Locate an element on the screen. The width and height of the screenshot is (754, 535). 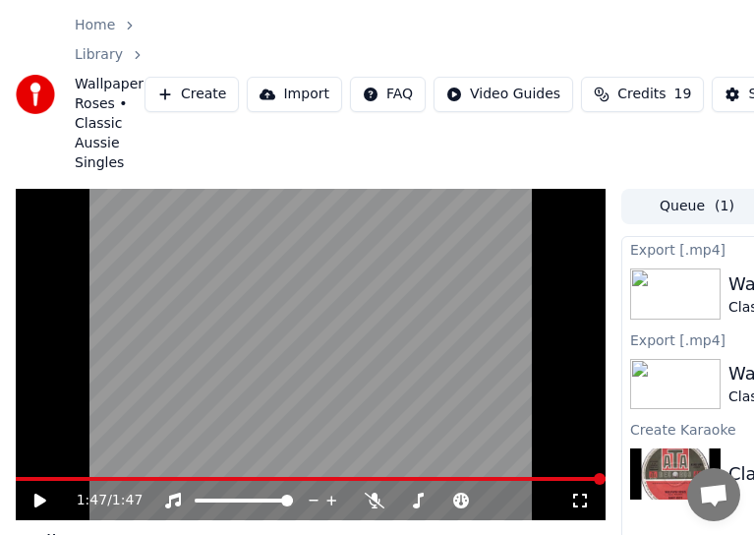
div: Open chat is located at coordinates (714, 494).